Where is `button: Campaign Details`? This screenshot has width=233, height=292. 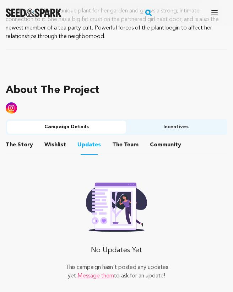 button: Campaign Details is located at coordinates (66, 127).